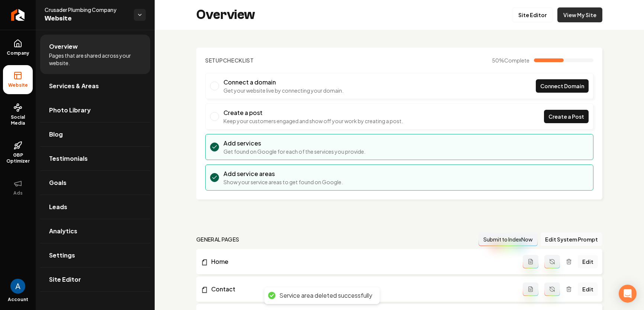 The height and width of the screenshot is (310, 644). I want to click on button: Submit to IndexNow, so click(508, 239).